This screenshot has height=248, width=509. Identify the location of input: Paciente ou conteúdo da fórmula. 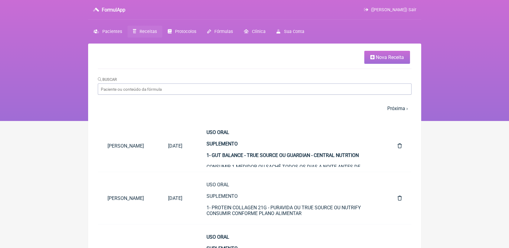
(255, 89).